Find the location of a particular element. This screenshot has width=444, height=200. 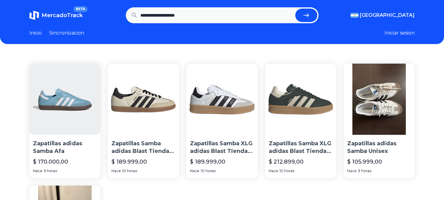

p: $ 105.999,00 is located at coordinates (365, 162).